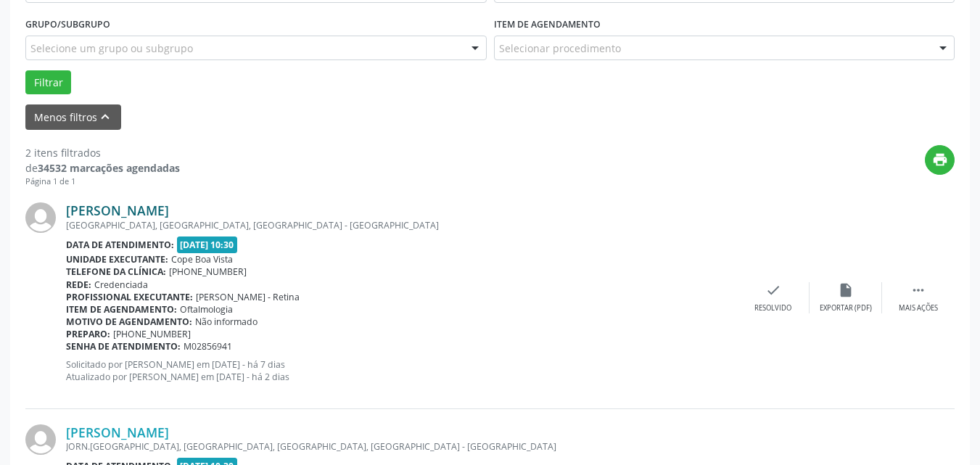 The height and width of the screenshot is (465, 980). Describe the element at coordinates (87, 333) in the screenshot. I see `b: Preparo:` at that location.